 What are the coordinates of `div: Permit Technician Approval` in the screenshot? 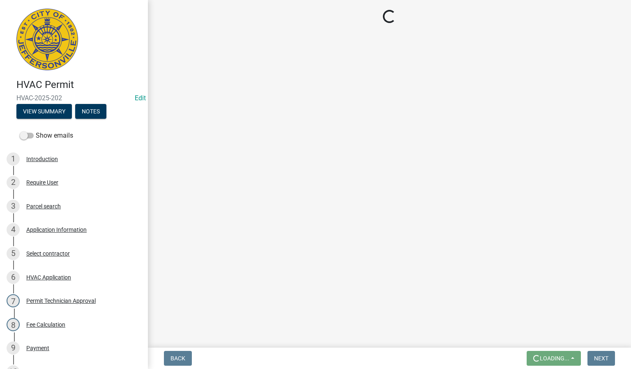 It's located at (61, 301).